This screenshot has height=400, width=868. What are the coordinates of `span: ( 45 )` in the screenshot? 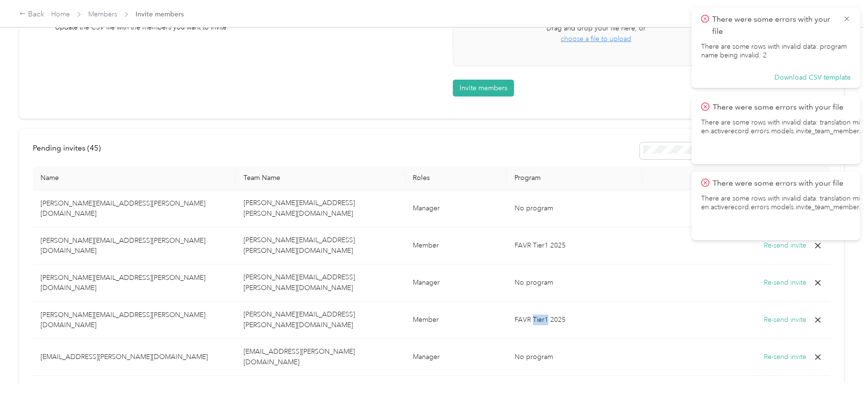 It's located at (94, 148).